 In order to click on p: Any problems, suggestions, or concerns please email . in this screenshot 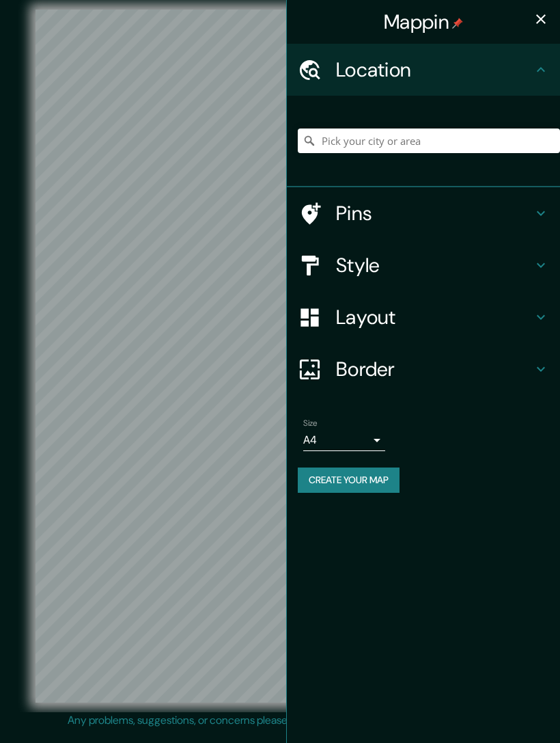, I will do `click(278, 720)`.